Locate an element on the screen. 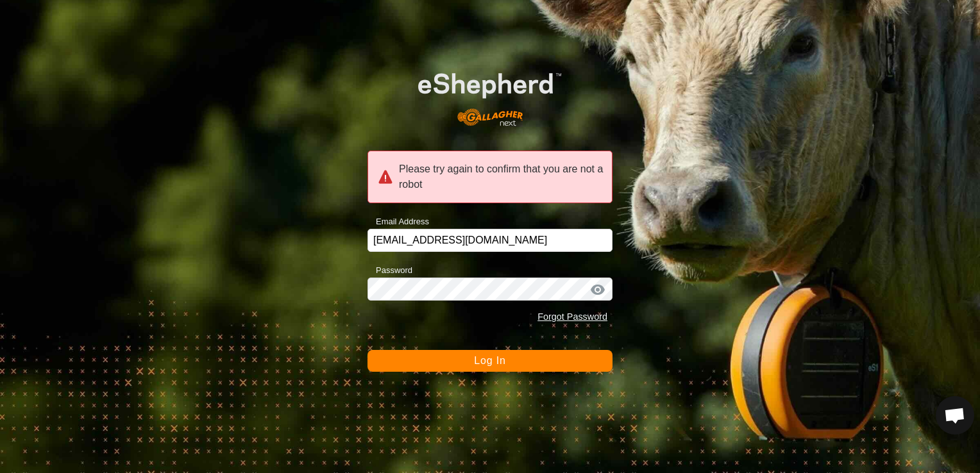 The image size is (980, 473). label: Email Address is located at coordinates (398, 222).